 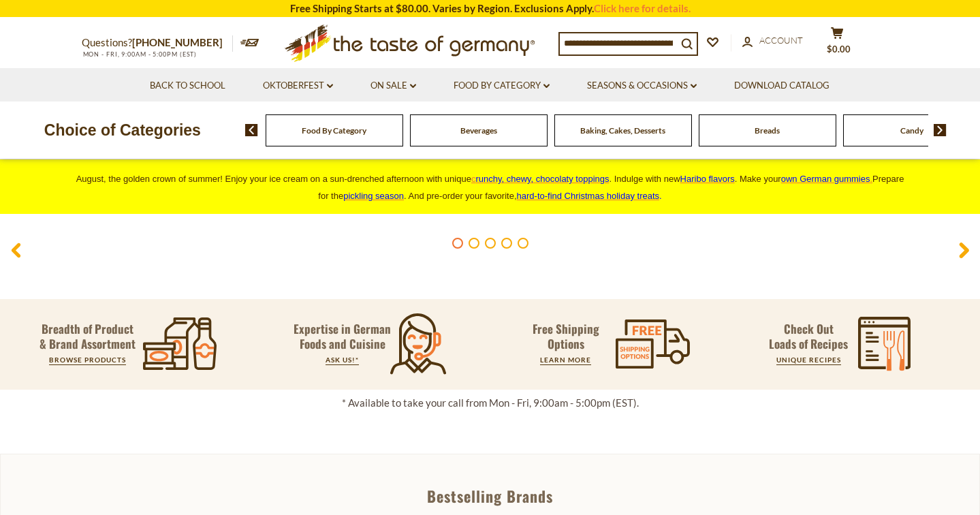 I want to click on span: Breads, so click(x=767, y=130).